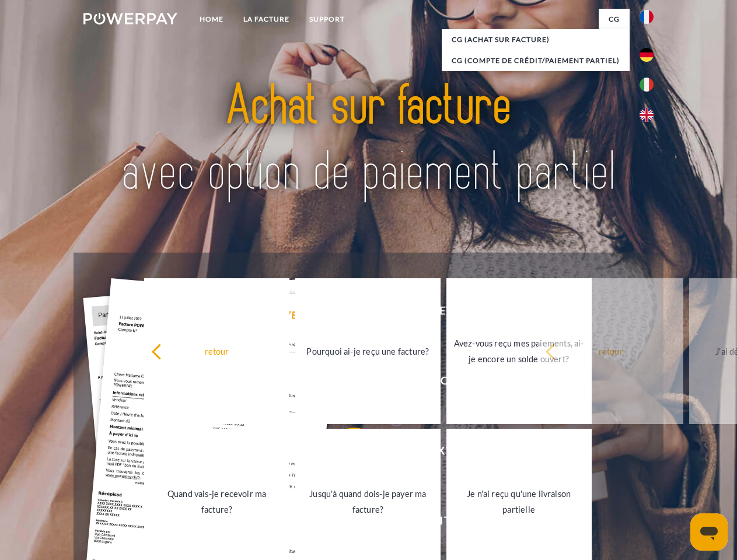  What do you see at coordinates (646, 115) in the screenshot?
I see `img: en` at bounding box center [646, 115].